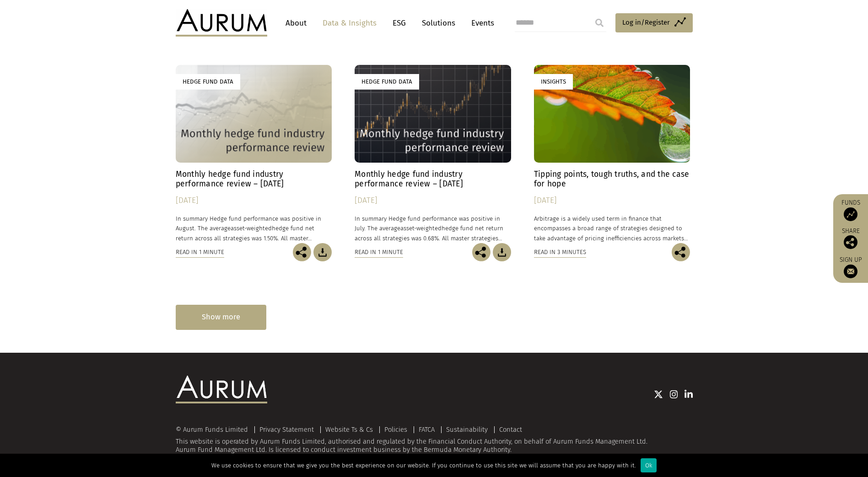  I want to click on a: Sign up, so click(851, 267).